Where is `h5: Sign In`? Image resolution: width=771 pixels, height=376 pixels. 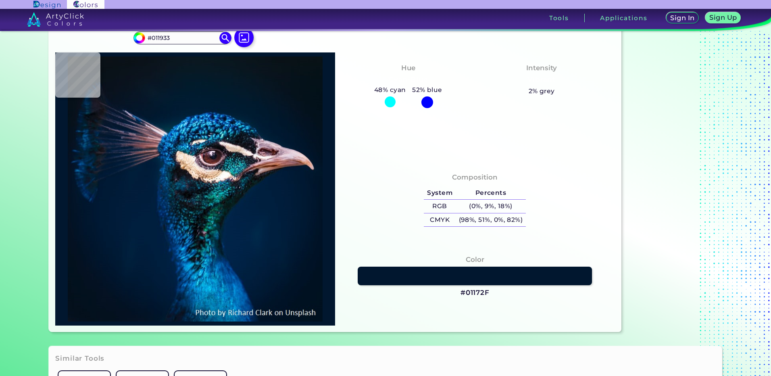 h5: Sign In is located at coordinates (683, 18).